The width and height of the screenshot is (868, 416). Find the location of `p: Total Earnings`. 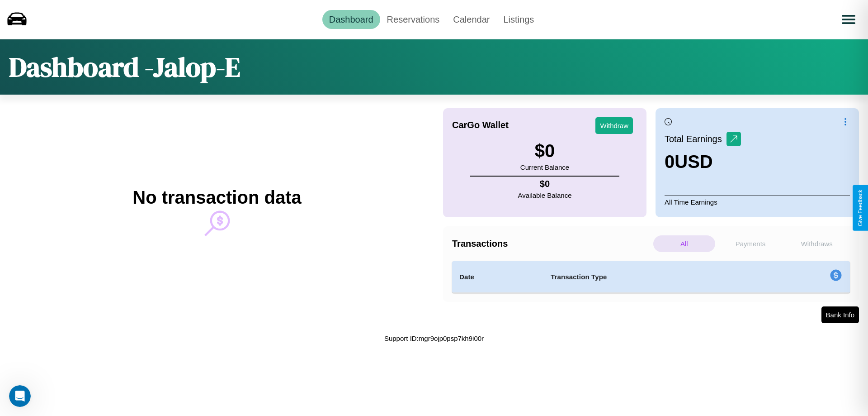

p: Total Earnings is located at coordinates (696, 139).